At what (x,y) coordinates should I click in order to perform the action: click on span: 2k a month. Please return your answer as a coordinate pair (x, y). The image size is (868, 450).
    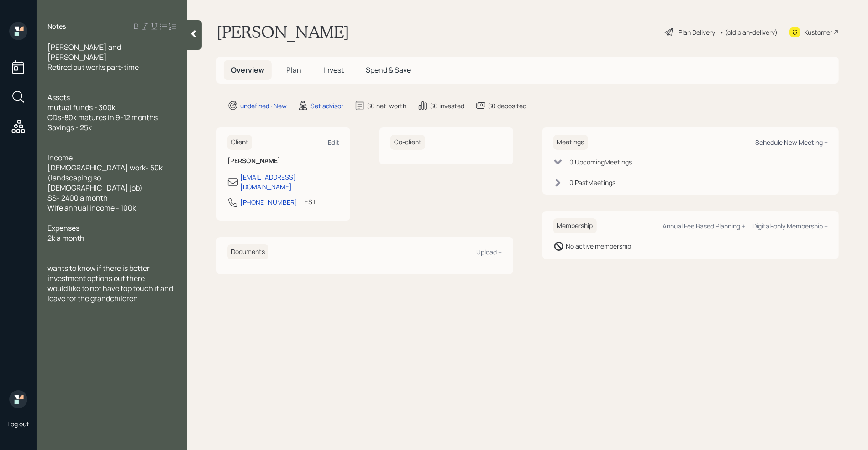
    Looking at the image, I should click on (66, 238).